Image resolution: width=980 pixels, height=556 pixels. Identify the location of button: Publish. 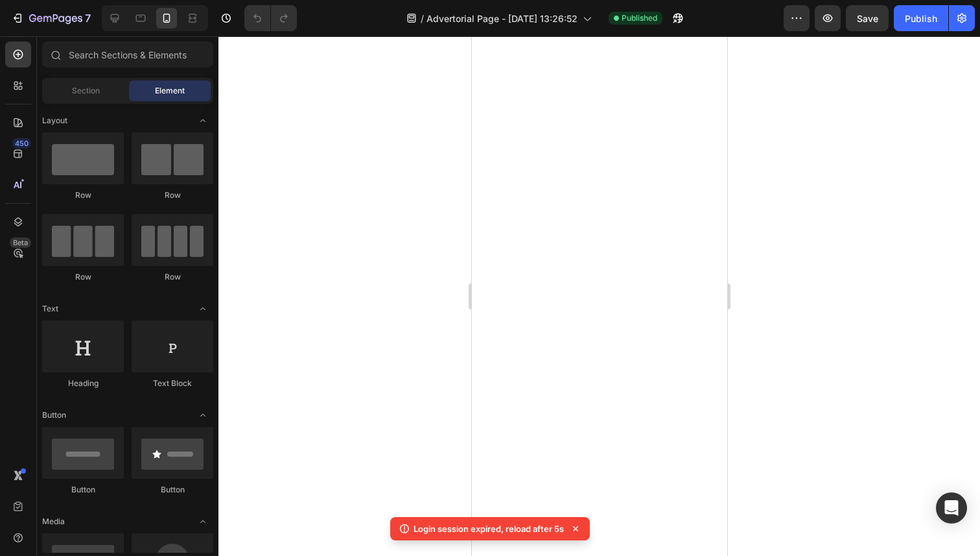
(921, 18).